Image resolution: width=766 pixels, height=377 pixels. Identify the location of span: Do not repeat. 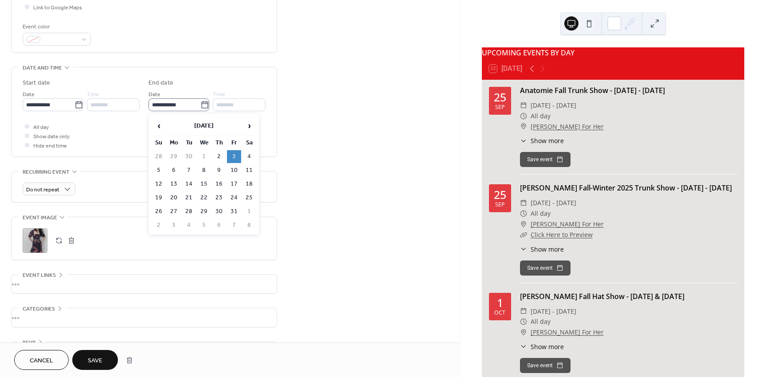
(43, 190).